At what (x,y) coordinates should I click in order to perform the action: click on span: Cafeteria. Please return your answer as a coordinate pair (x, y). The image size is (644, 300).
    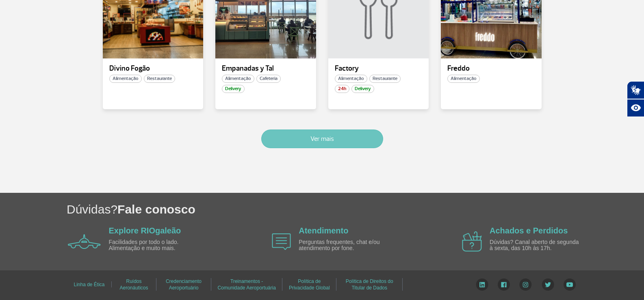
    Looking at the image, I should click on (268, 79).